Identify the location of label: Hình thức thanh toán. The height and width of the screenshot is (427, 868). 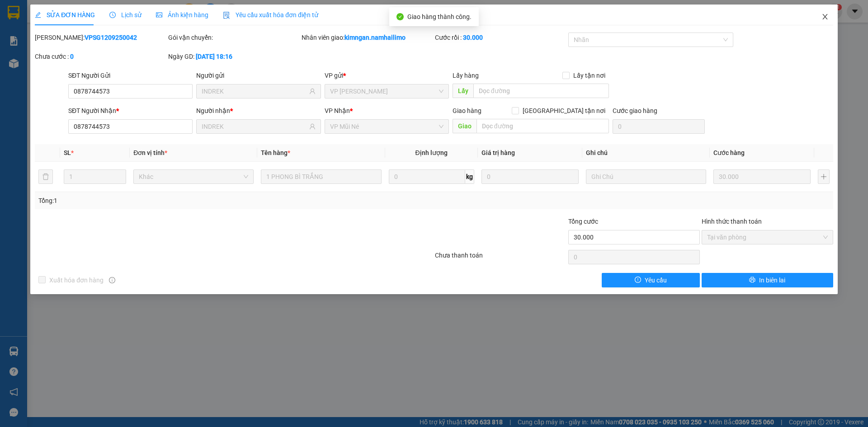
(732, 222).